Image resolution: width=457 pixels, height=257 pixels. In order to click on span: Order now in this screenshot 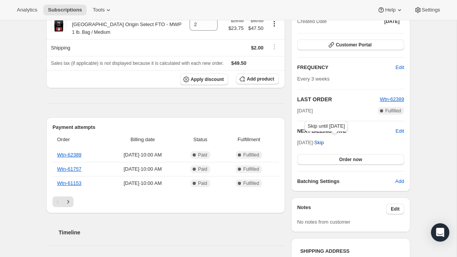, I will do `click(350, 159)`.